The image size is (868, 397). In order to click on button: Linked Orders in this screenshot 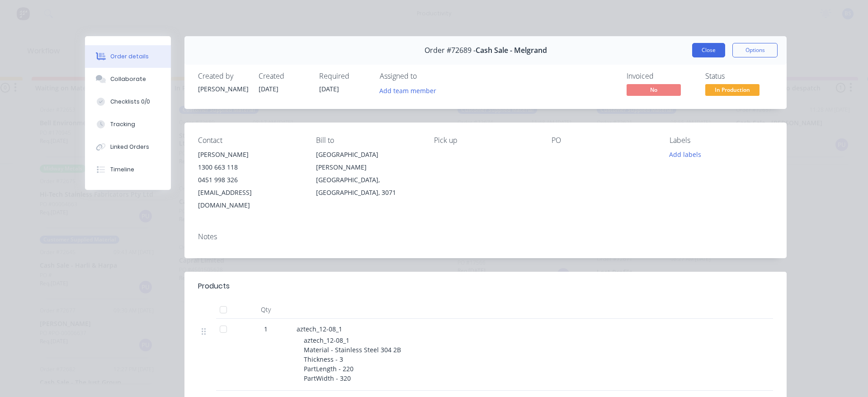, I will do `click(128, 147)`.